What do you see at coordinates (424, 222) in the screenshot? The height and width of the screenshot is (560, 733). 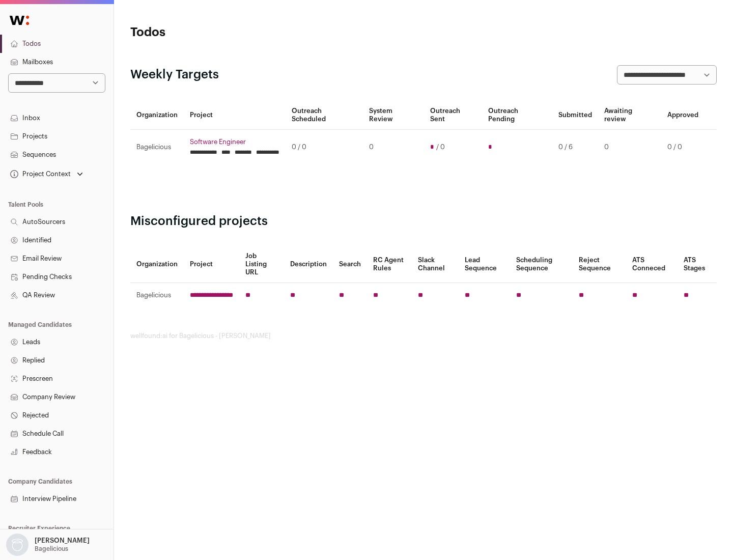 I see `h2: Misconfigured projects` at bounding box center [424, 222].